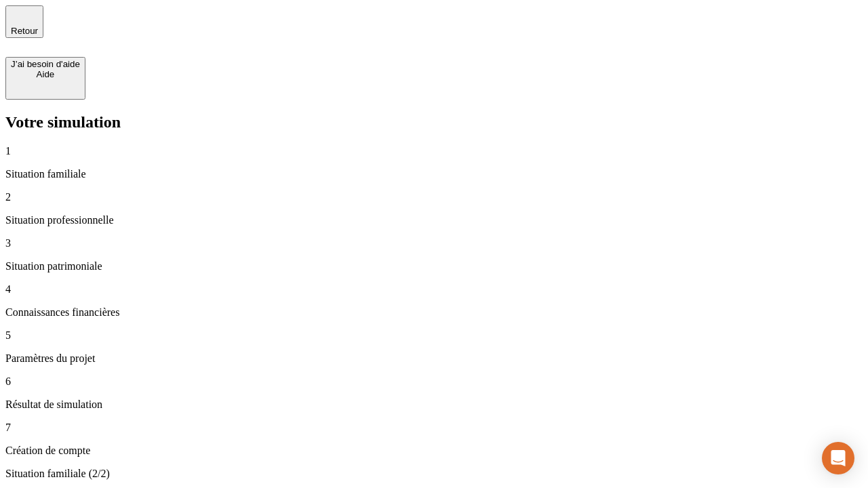 This screenshot has width=868, height=488. Describe the element at coordinates (434, 151) in the screenshot. I see `p: 1` at that location.